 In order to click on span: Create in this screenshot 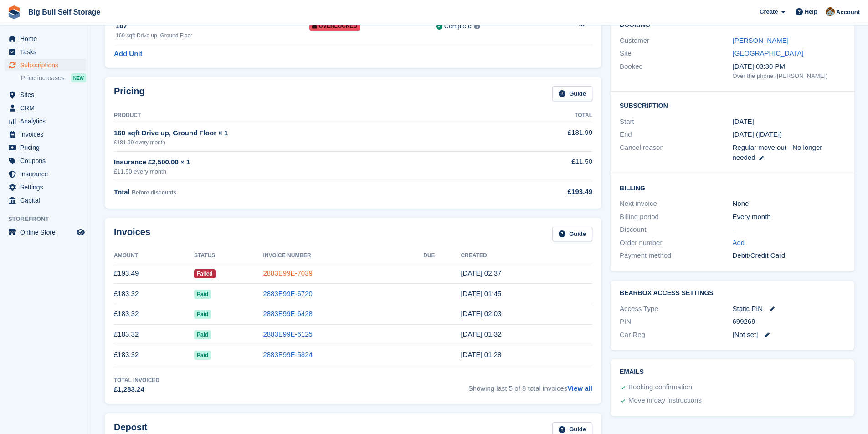, I will do `click(769, 12)`.